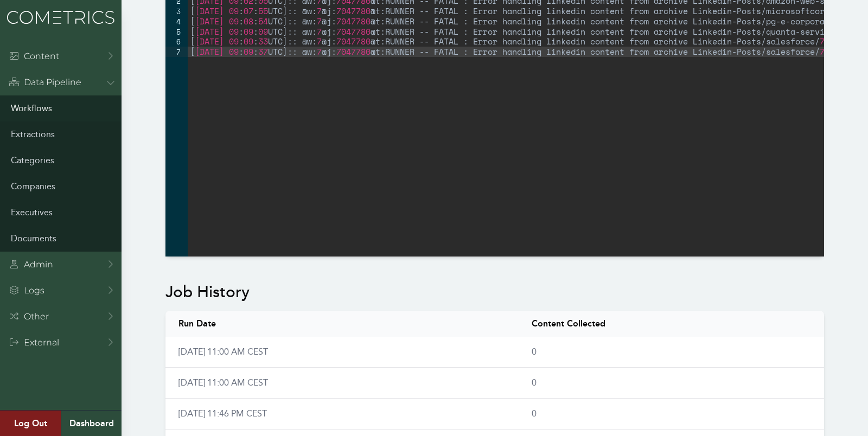 This screenshot has width=868, height=436. Describe the element at coordinates (28, 317) in the screenshot. I see `div: Other` at that location.